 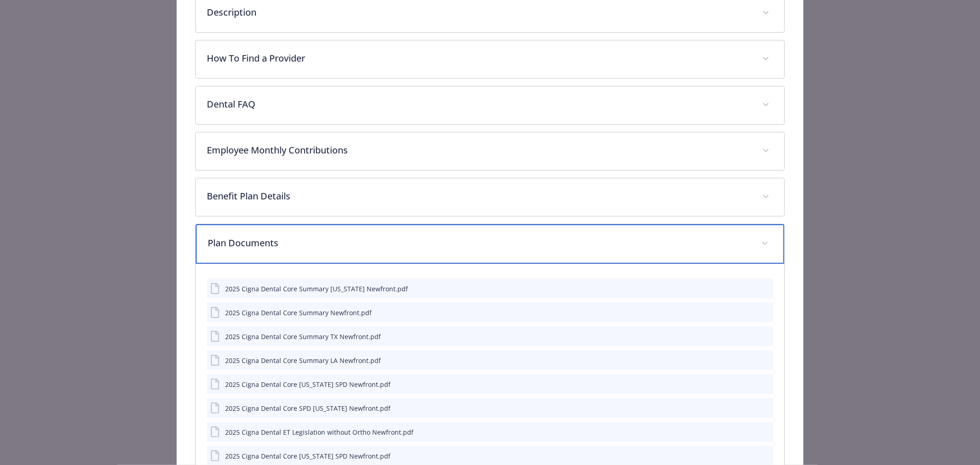 What do you see at coordinates (490, 197) in the screenshot?
I see `div: Benefit Plan Details` at bounding box center [490, 197].